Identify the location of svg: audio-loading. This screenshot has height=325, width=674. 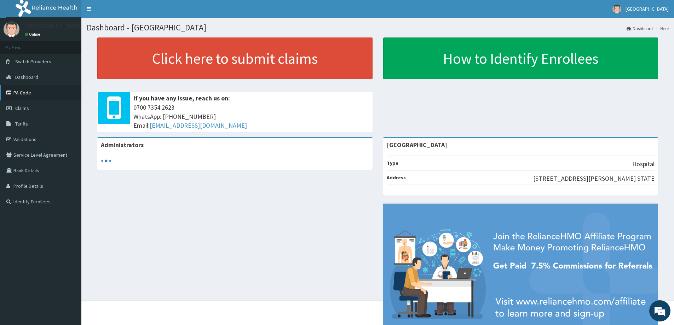
(106, 161).